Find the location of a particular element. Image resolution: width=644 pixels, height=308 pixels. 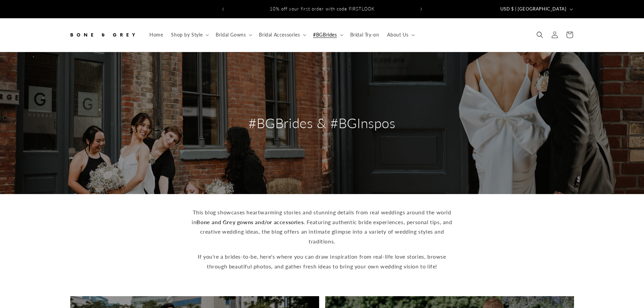

span: Bridal Accessories is located at coordinates (279, 35).